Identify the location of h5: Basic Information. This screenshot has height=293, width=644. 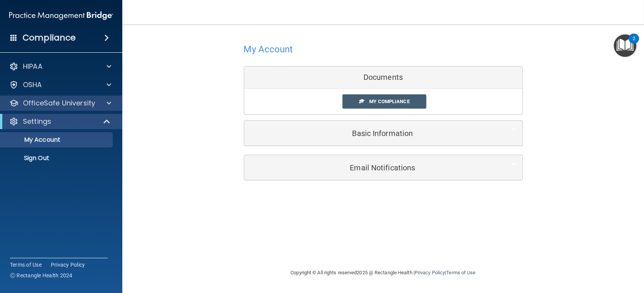
(371, 134).